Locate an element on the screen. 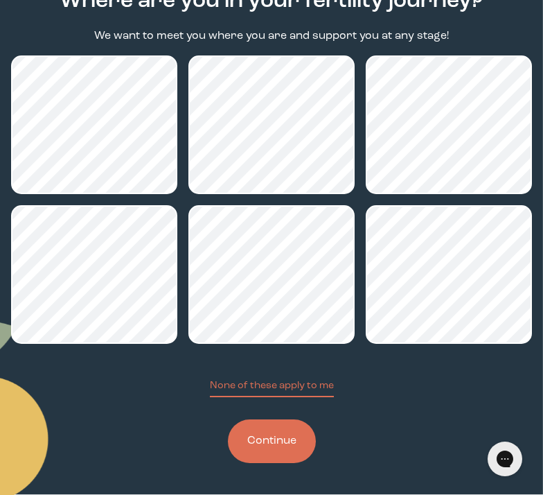  button: Gorgias live chat is located at coordinates (24, 22).